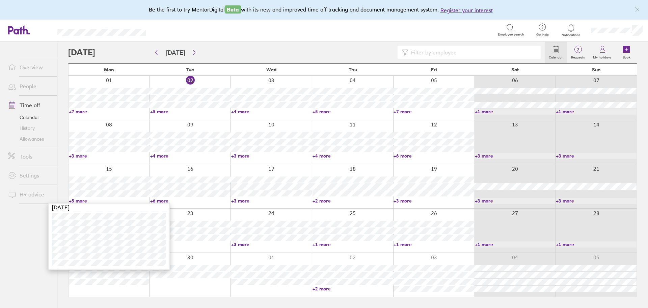 The width and height of the screenshot is (648, 308). I want to click on a: Allowances, so click(30, 139).